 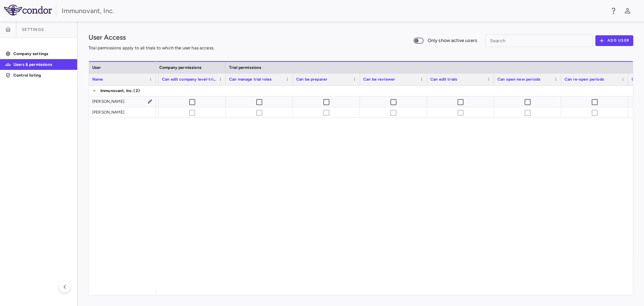 I want to click on span: Can re-open periods, so click(x=584, y=79).